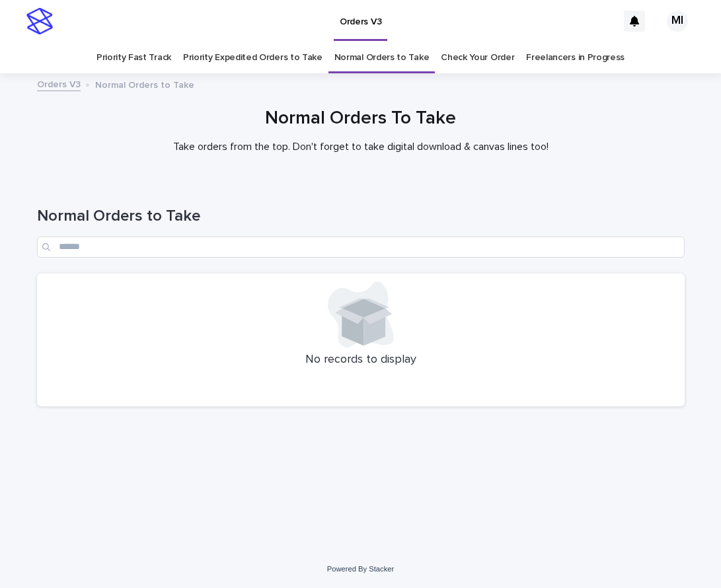  Describe the element at coordinates (361, 216) in the screenshot. I see `h1: Normal Orders to Take` at that location.